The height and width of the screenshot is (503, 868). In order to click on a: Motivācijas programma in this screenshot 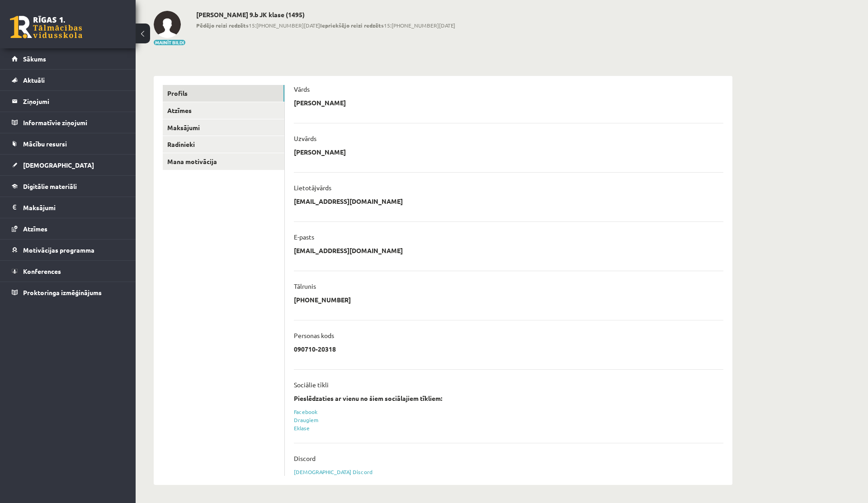, I will do `click(68, 250)`.